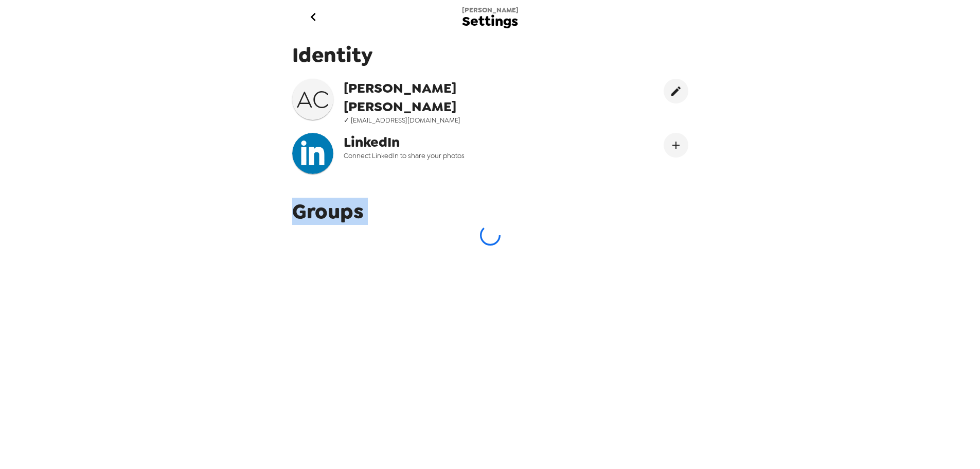  Describe the element at coordinates (448, 142) in the screenshot. I see `span: LinkedIn` at that location.